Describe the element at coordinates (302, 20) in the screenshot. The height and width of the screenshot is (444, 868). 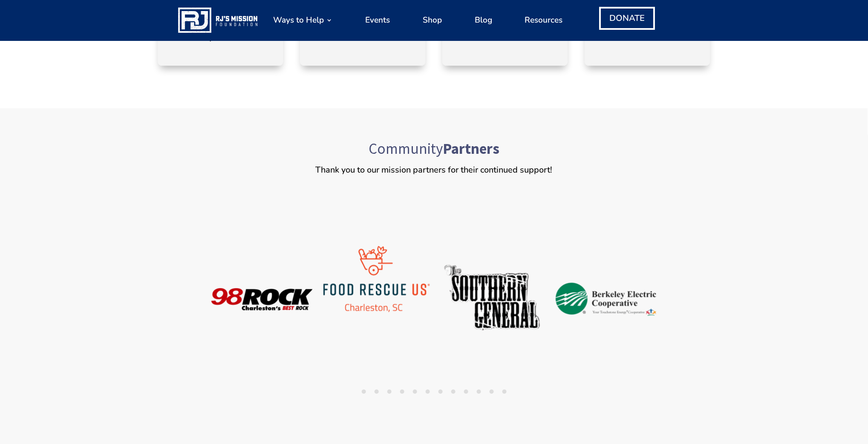
I see `a: Ways to Help` at that location.